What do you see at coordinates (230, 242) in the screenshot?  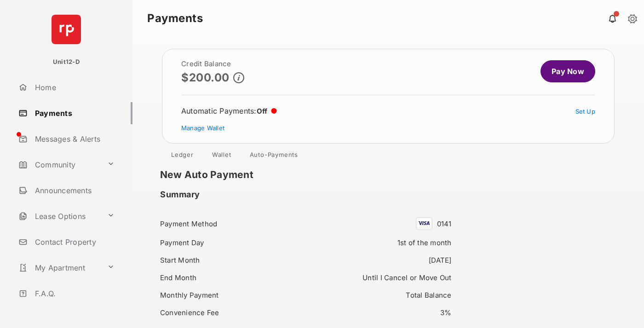 I see `div: Payment Day` at bounding box center [230, 242].